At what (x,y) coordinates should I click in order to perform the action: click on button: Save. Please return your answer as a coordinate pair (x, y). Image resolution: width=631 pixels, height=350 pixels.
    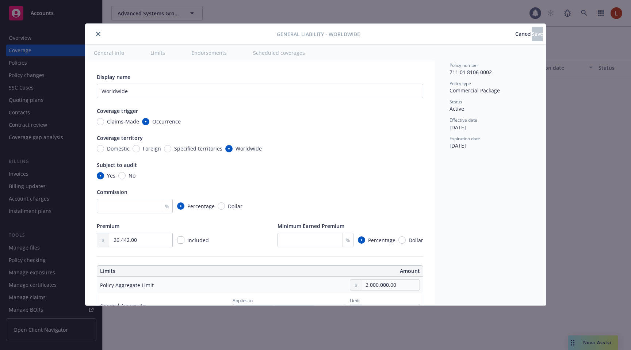
    Looking at the image, I should click on (537, 34).